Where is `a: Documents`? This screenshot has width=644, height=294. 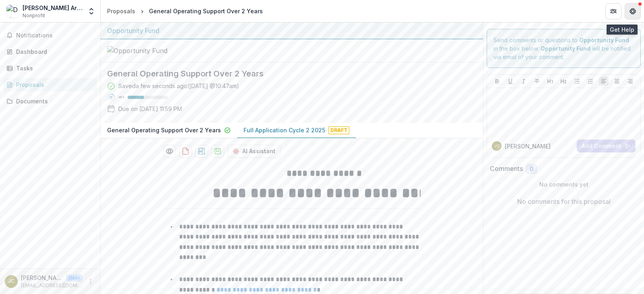
a: Documents is located at coordinates (50, 101).